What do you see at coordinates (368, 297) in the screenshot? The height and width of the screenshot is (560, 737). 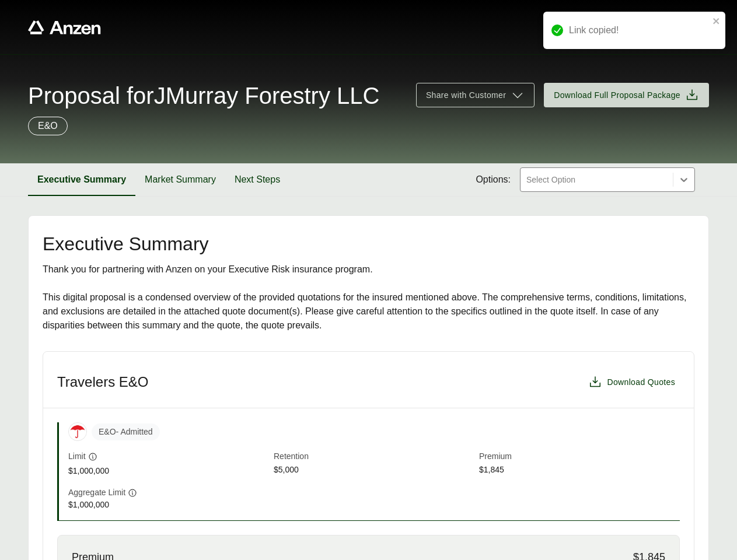 I see `div: Thank you for partnering with Anzen on your Executive Risk insurance program. This digital propos...` at bounding box center [368, 297].